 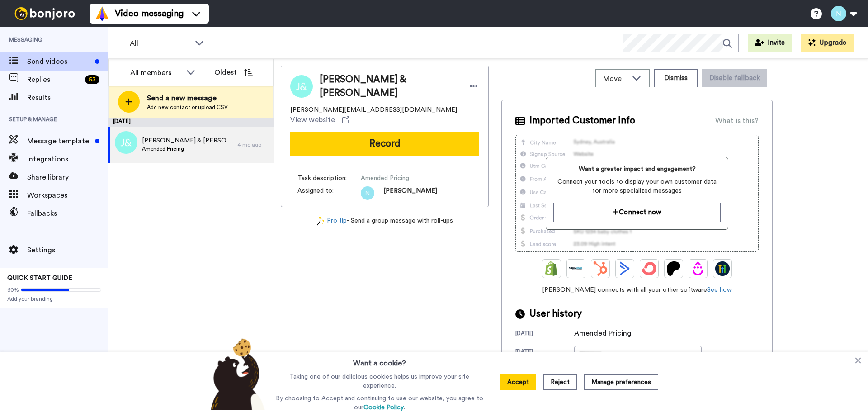 What do you see at coordinates (59, 62) in the screenshot?
I see `span: Send videos` at bounding box center [59, 62].